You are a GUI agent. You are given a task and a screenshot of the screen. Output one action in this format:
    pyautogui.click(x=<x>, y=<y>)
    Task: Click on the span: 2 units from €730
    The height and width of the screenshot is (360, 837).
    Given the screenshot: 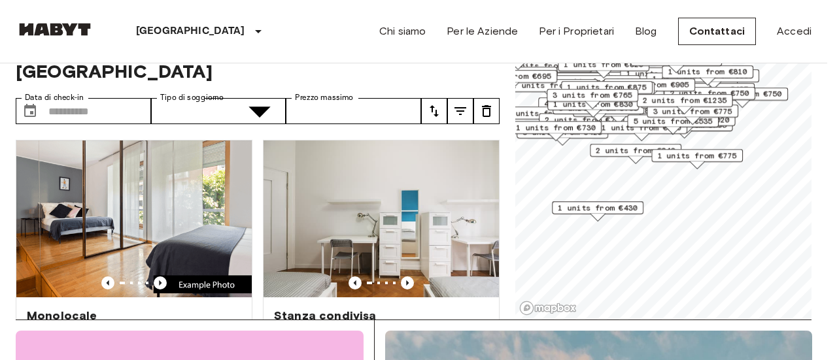 What is the action you would take?
    pyautogui.click(x=584, y=120)
    